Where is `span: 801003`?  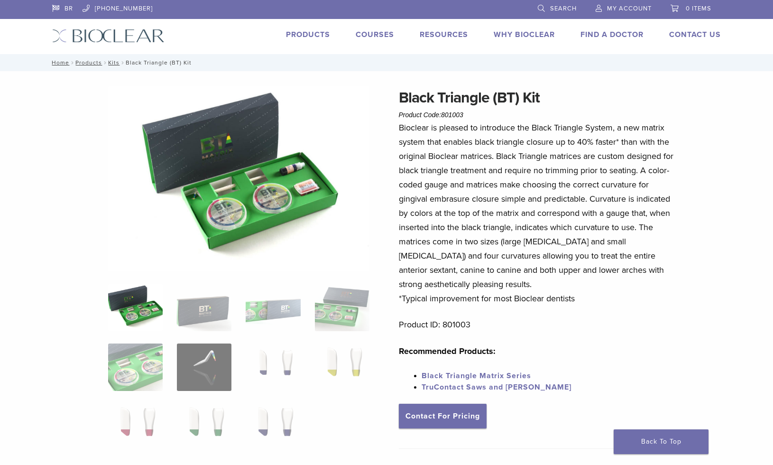
span: 801003 is located at coordinates (452, 115).